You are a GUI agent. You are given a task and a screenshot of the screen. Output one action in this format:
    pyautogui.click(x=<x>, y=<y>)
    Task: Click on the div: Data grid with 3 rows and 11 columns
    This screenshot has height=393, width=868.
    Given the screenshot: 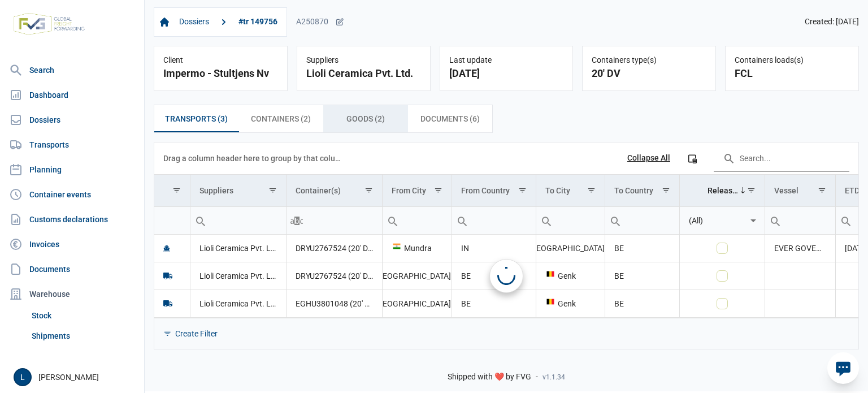 What is the action you would take?
    pyautogui.click(x=506, y=246)
    